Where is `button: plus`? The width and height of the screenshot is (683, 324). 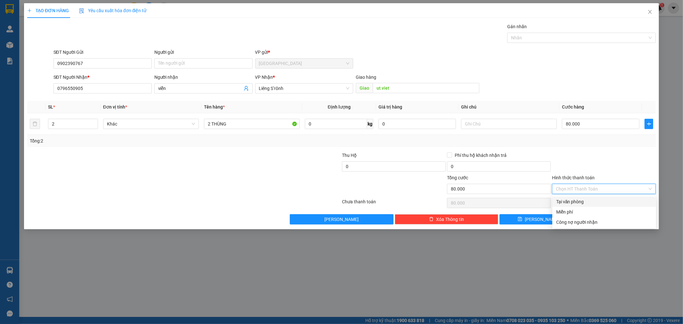 button: plus is located at coordinates (649, 124).